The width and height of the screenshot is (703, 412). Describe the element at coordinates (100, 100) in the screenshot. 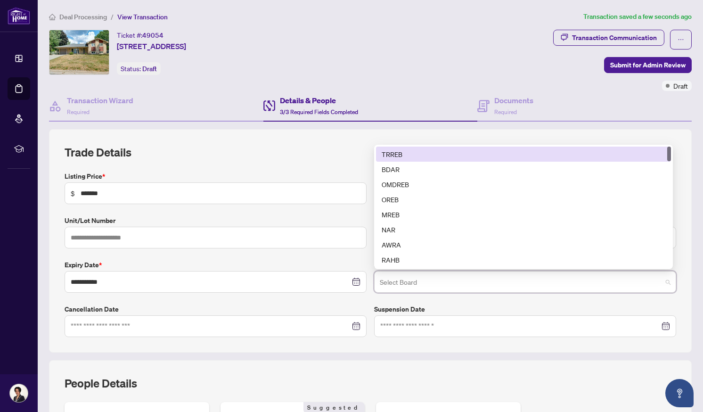

I see `h4: Transaction Wizard` at that location.